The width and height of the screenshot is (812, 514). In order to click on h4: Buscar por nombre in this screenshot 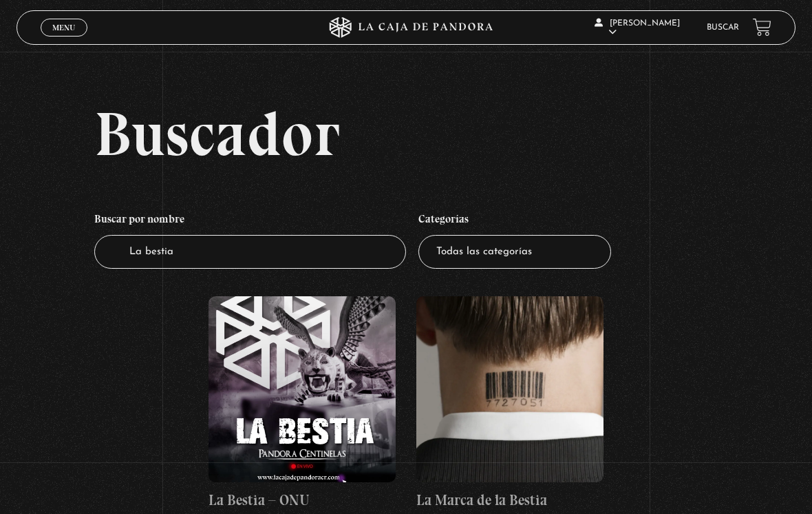, I will do `click(250, 220)`.